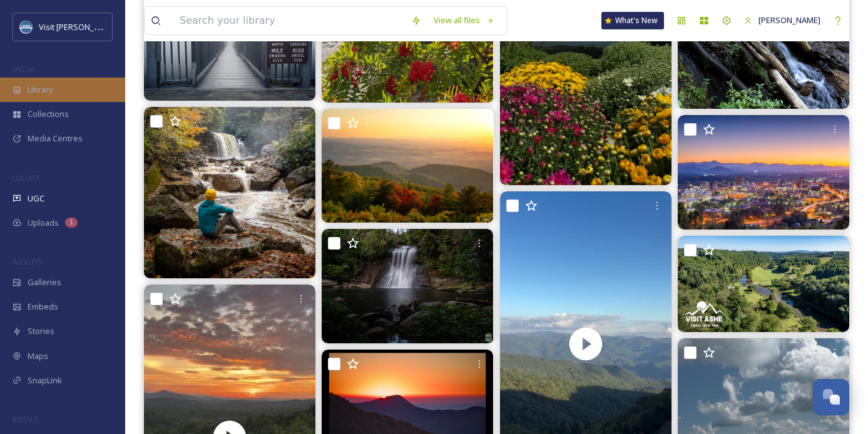  Describe the element at coordinates (40, 89) in the screenshot. I see `span: Library` at that location.